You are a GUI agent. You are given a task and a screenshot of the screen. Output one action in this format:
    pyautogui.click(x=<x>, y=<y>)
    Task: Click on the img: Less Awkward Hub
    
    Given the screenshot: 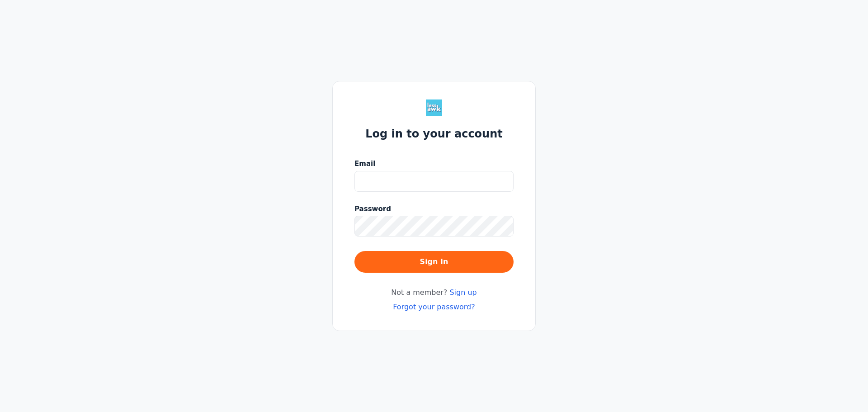 What is the action you would take?
    pyautogui.click(x=434, y=107)
    